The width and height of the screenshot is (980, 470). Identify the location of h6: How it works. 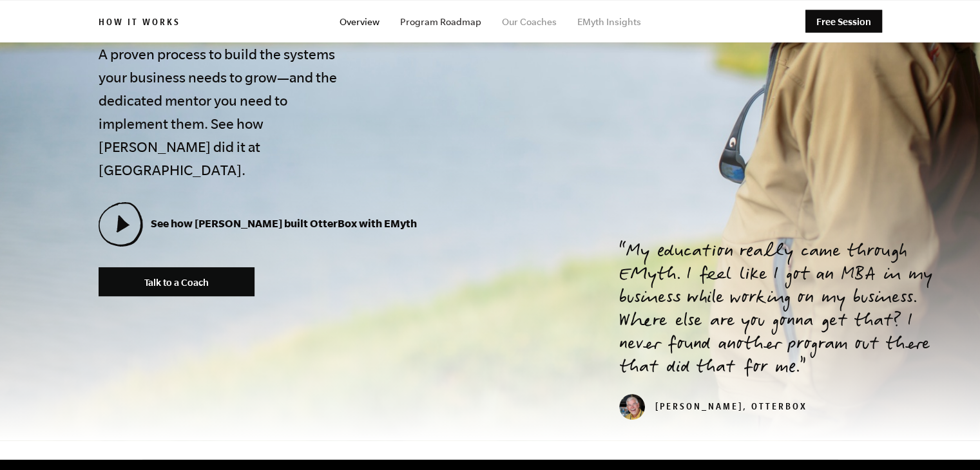
(139, 24).